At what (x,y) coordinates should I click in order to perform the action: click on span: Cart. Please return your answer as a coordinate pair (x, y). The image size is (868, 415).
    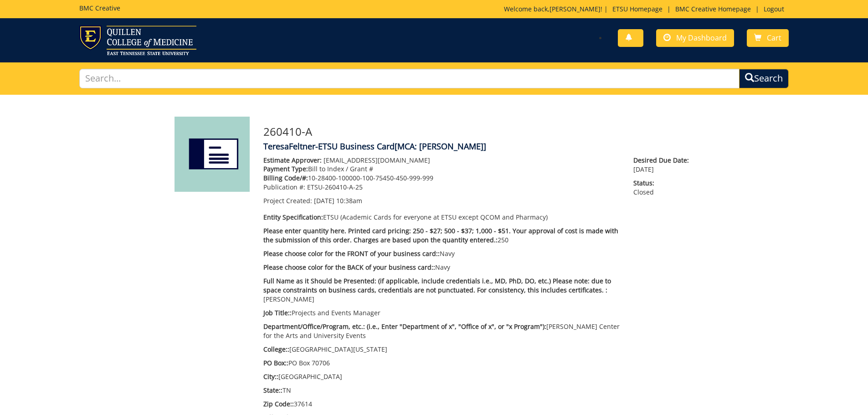
    Looking at the image, I should click on (774, 38).